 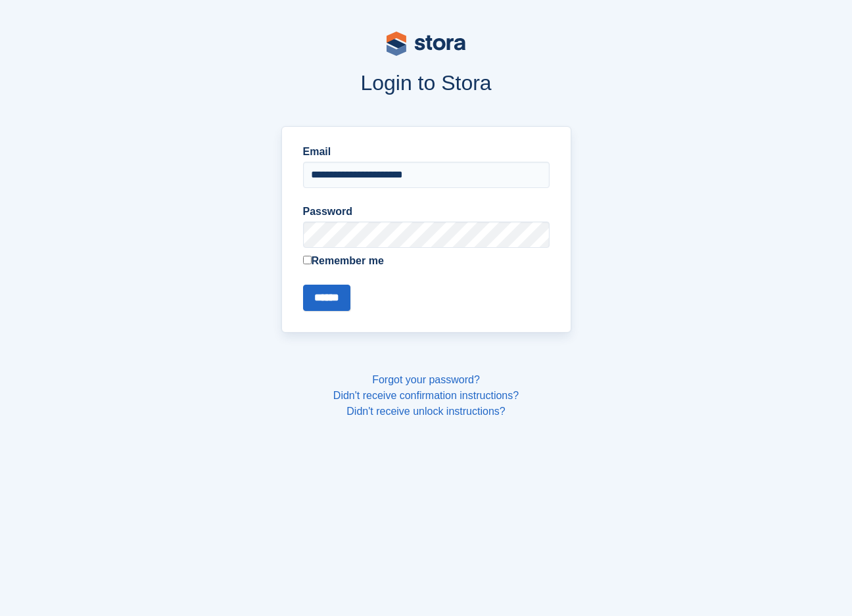 I want to click on h1: Login to Stora, so click(x=426, y=83).